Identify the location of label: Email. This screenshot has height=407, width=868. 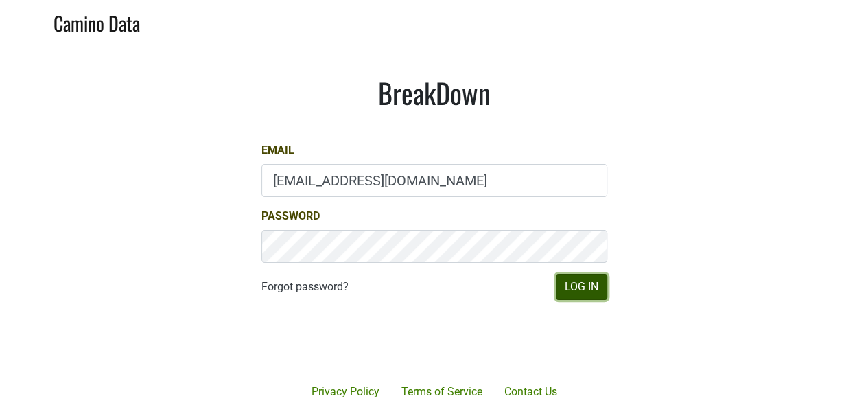
(278, 150).